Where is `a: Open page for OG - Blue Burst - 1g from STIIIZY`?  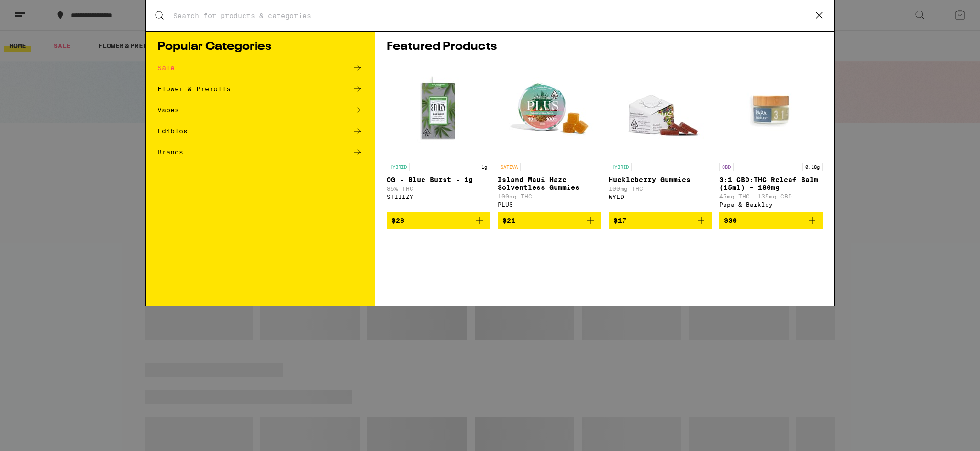 a: Open page for OG - Blue Burst - 1g from STIIIZY is located at coordinates (439, 137).